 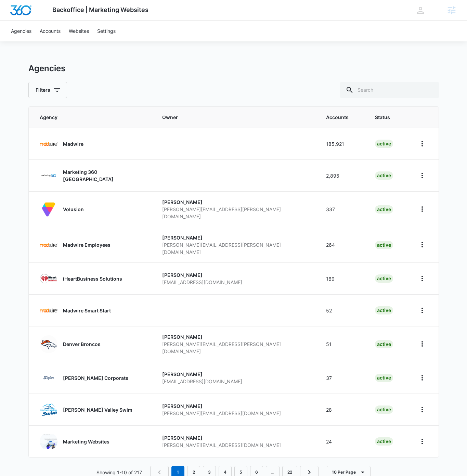 I want to click on p: iHeartBusiness Solutions, so click(x=93, y=278).